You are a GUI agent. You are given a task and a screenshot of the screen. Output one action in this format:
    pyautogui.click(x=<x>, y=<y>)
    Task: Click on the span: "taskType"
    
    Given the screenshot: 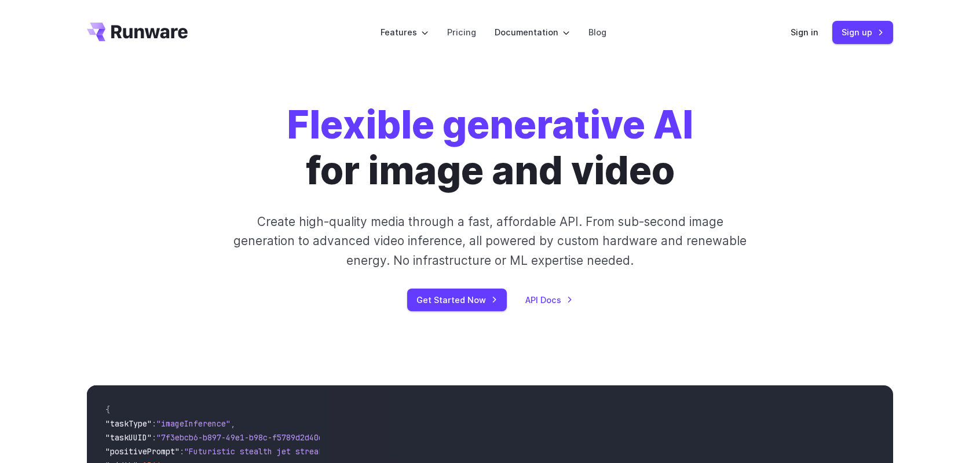 What is the action you would take?
    pyautogui.click(x=128, y=423)
    